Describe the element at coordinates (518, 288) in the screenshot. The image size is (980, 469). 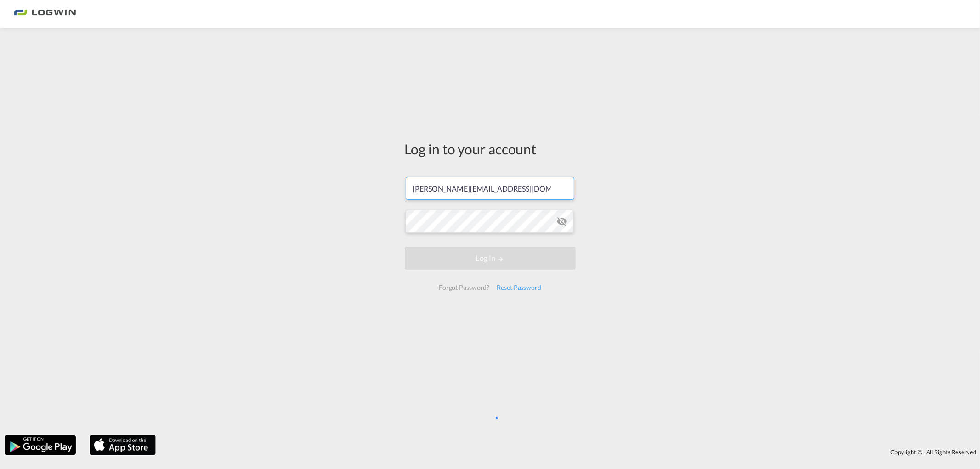
I see `div: Reset Password` at that location.